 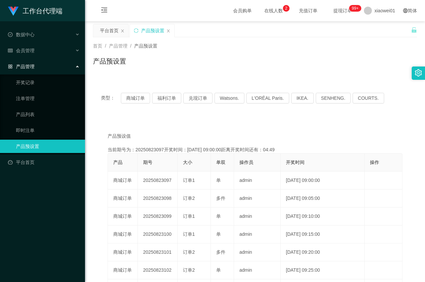 I want to click on td: 20250823097, so click(x=158, y=180).